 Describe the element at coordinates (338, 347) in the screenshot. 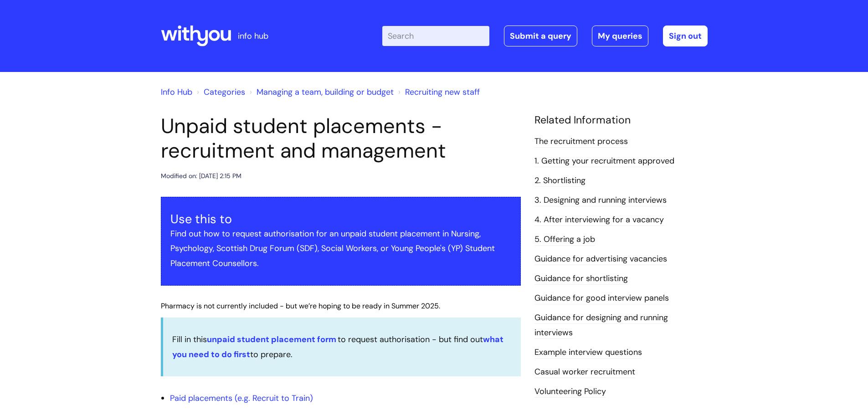

I see `strong: what you need to do first` at that location.